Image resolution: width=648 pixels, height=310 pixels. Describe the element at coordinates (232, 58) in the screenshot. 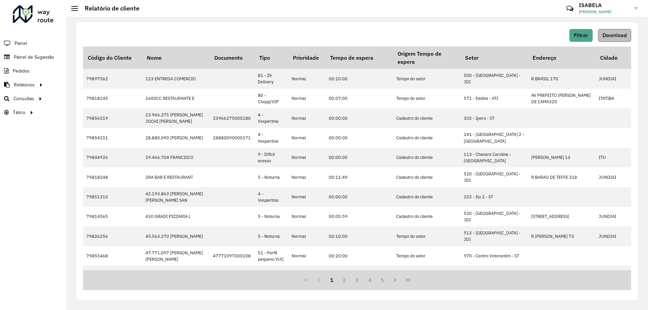

I see `th: Documento` at that location.